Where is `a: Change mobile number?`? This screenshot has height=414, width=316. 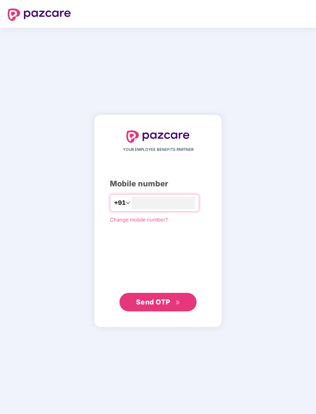
a: Change mobile number? is located at coordinates (139, 219).